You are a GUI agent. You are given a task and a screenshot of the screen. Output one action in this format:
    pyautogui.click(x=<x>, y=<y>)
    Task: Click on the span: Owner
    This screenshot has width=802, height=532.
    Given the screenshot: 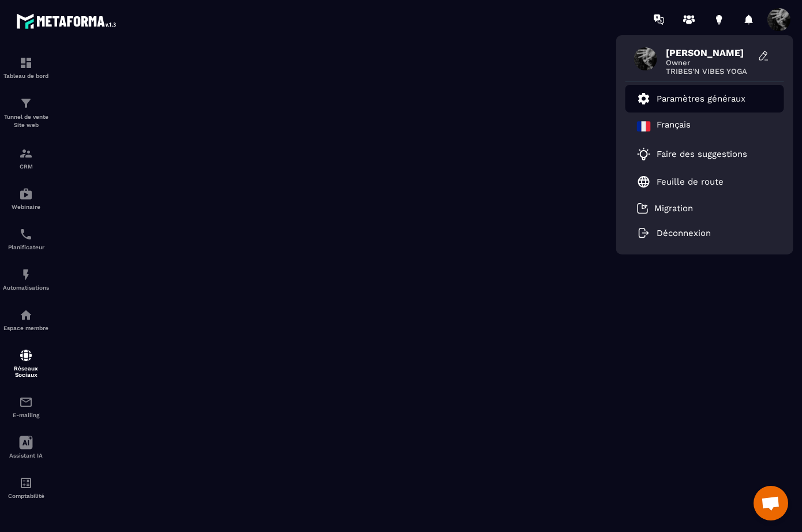 What is the action you would take?
    pyautogui.click(x=710, y=63)
    